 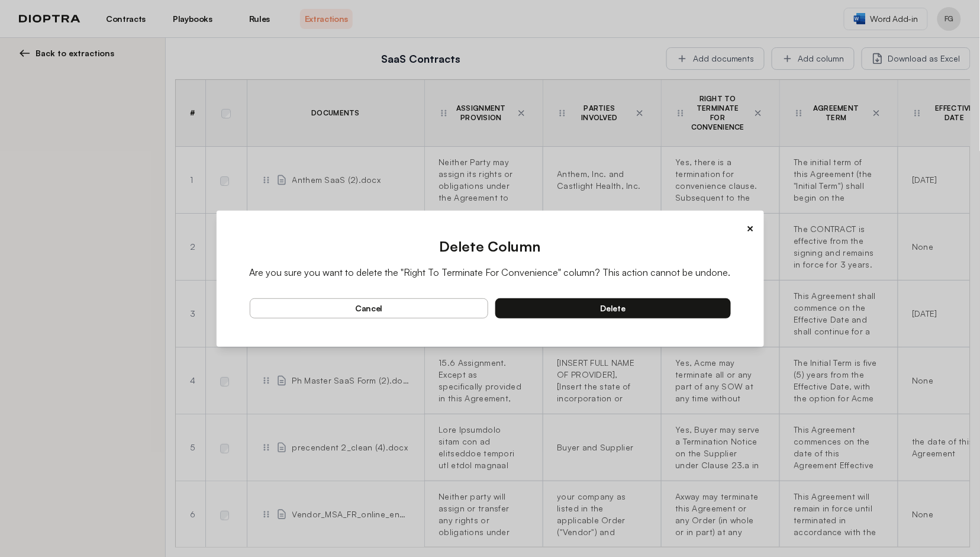 I want to click on h2: Delete Column, so click(x=490, y=246).